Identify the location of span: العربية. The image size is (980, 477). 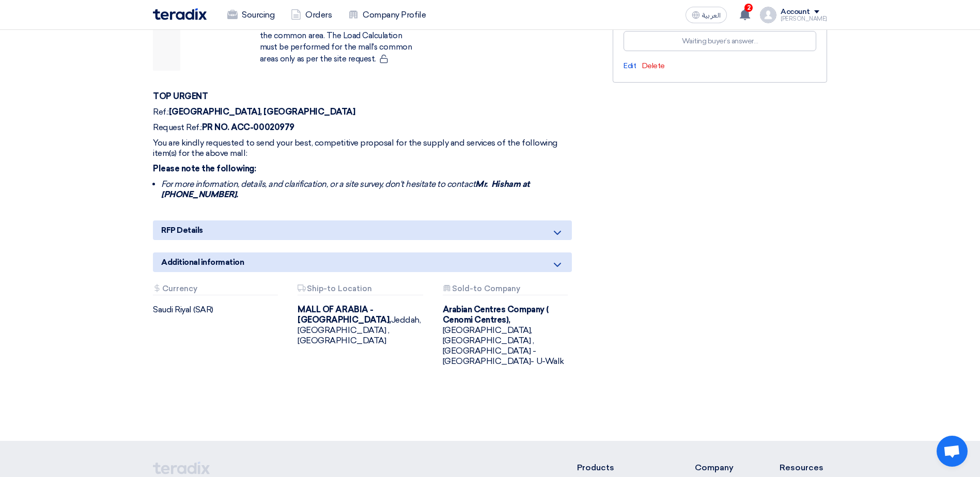
(711, 15).